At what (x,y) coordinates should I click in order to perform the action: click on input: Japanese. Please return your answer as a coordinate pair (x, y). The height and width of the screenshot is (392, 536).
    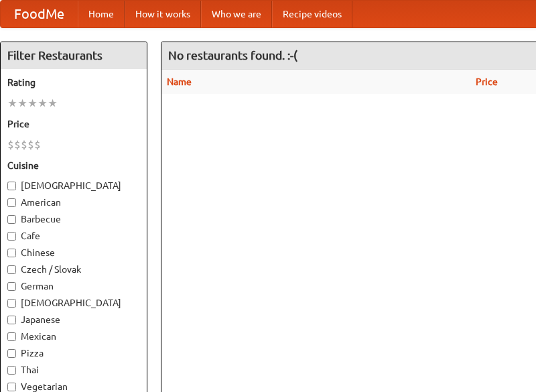
    Looking at the image, I should click on (11, 319).